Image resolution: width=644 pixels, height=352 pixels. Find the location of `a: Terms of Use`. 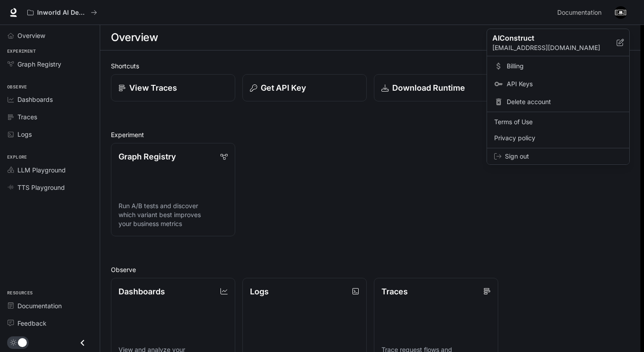

a: Terms of Use is located at coordinates (558, 122).